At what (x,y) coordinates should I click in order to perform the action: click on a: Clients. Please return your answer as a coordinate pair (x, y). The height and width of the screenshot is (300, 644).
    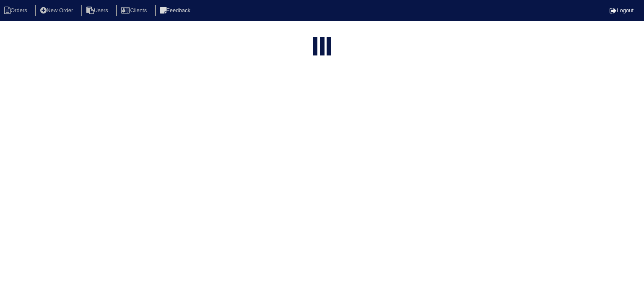
    Looking at the image, I should click on (135, 10).